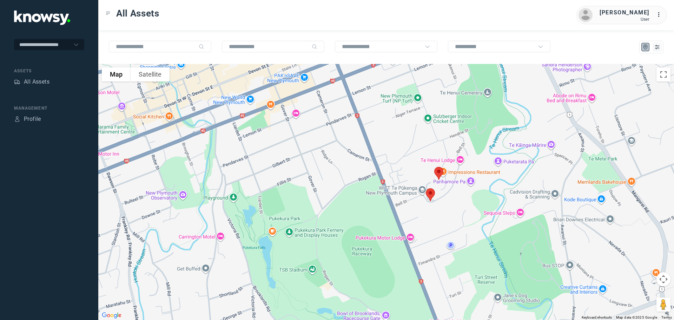 The image size is (674, 320). What do you see at coordinates (116, 74) in the screenshot?
I see `button: Show street map` at bounding box center [116, 74].